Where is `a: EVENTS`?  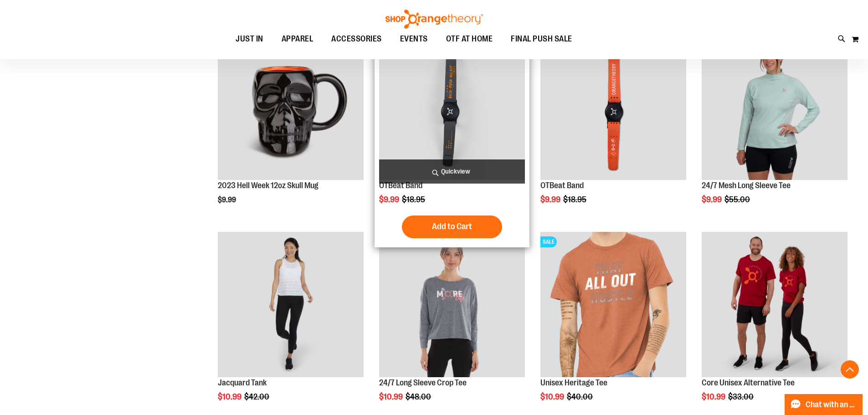 a: EVENTS is located at coordinates (414, 39).